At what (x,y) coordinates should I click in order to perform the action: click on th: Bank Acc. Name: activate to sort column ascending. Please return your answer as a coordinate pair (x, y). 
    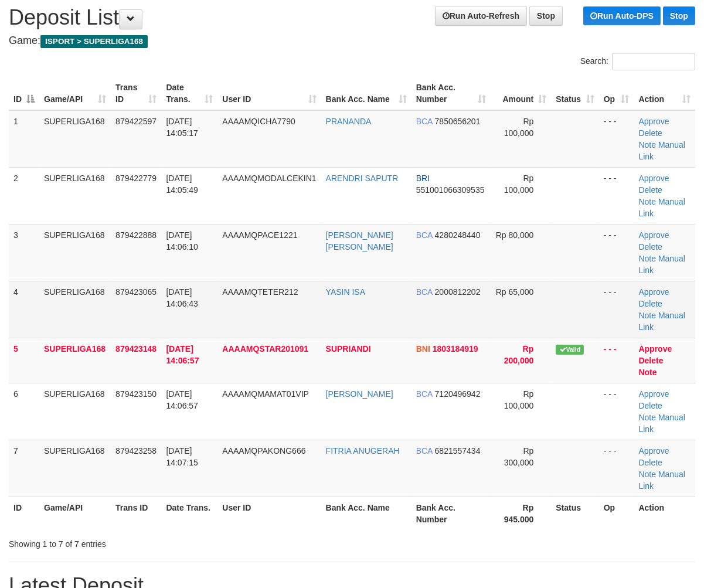
    Looking at the image, I should click on (366, 93).